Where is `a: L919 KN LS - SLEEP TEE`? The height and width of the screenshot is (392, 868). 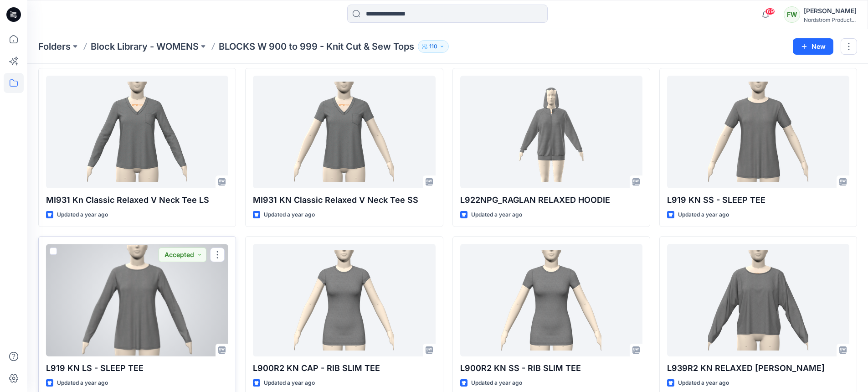
a: L919 KN LS - SLEEP TEE is located at coordinates (137, 300).